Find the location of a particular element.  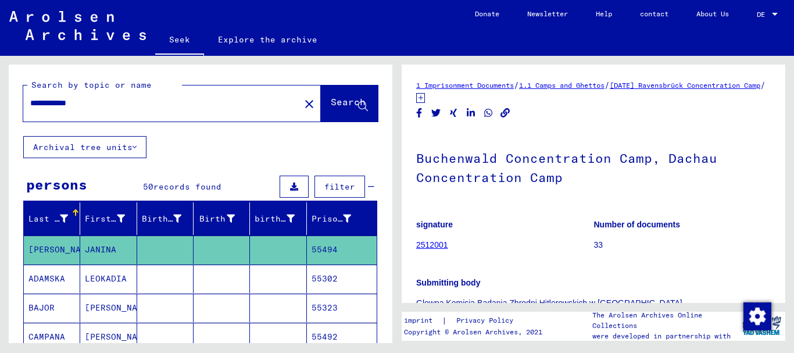

div: Birth is located at coordinates (224, 219).